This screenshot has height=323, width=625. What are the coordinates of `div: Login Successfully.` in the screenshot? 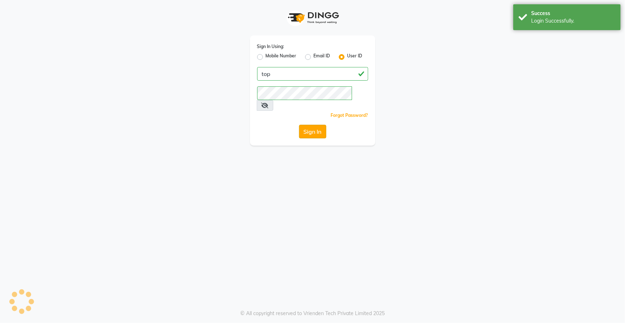 It's located at (573, 21).